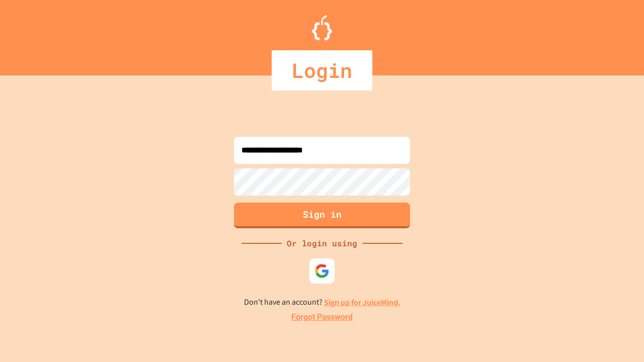 The image size is (644, 362). What do you see at coordinates (322, 317) in the screenshot?
I see `a: Forgot Password` at bounding box center [322, 317].